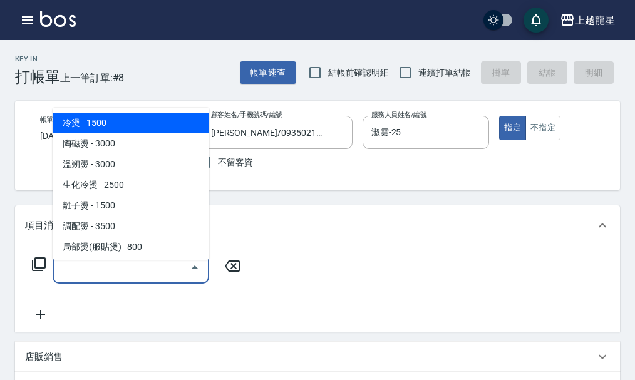  I want to click on button: Close, so click(195, 268).